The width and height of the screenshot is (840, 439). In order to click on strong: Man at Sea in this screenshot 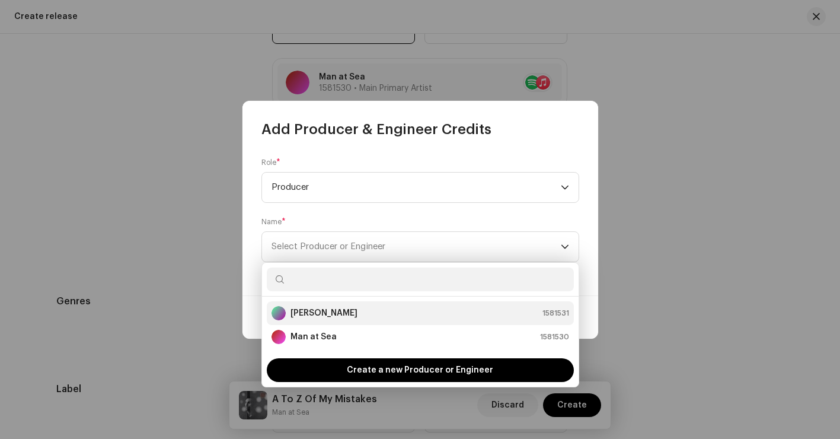, I will do `click(314, 337)`.